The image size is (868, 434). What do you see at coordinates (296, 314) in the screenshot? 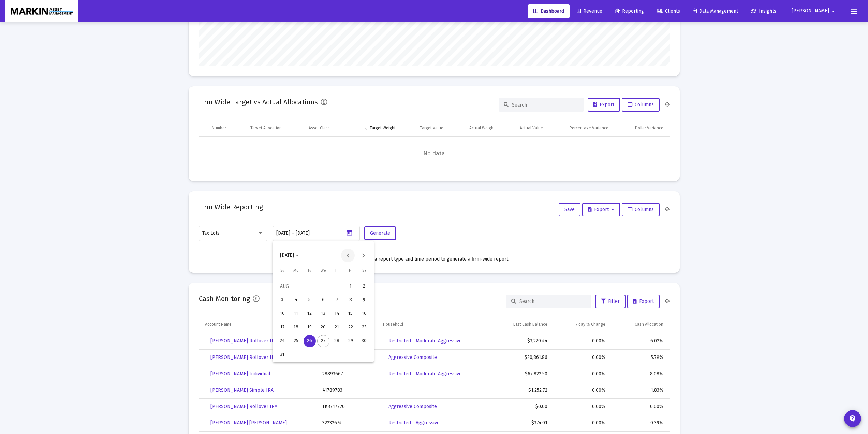
I see `button: 2025-08-11` at bounding box center [296, 314].